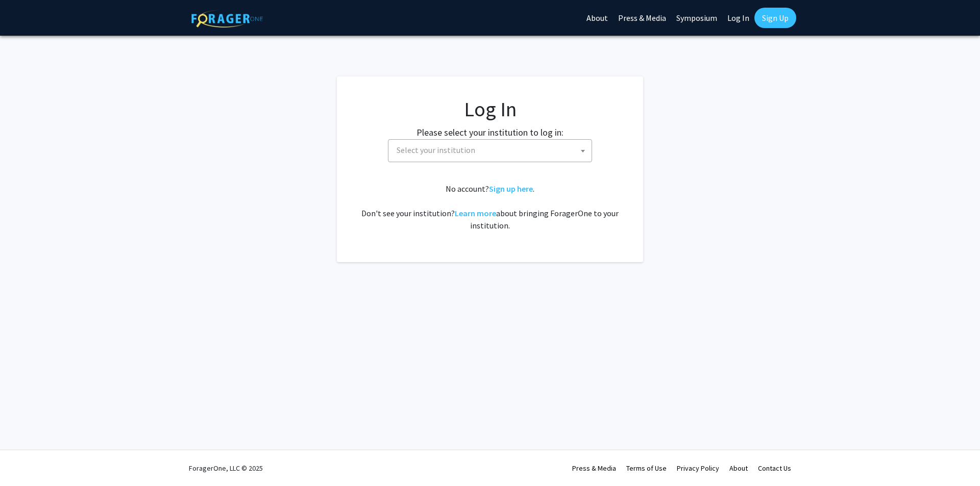 Image resolution: width=980 pixels, height=486 pixels. Describe the element at coordinates (225, 468) in the screenshot. I see `div: ForagerOne, LLC © 2025` at that location.